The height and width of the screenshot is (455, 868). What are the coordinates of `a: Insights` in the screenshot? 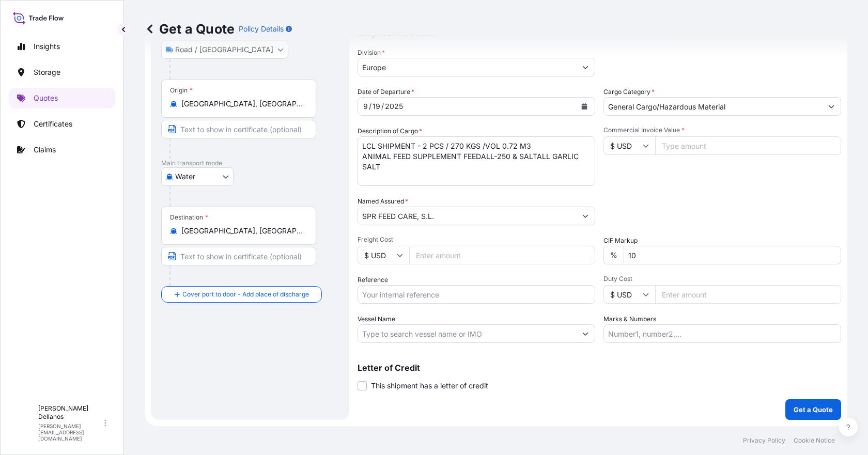 It's located at (62, 47).